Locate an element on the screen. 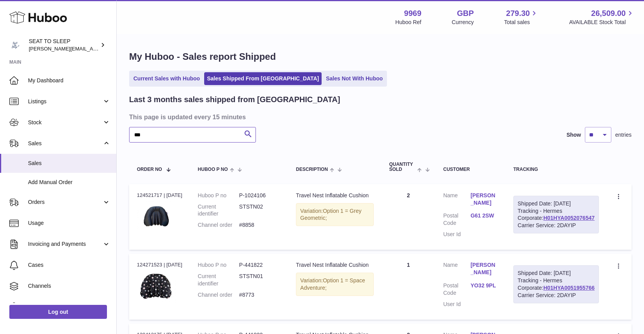 The width and height of the screenshot is (644, 334). span: Quantity Sold is located at coordinates (402, 167).